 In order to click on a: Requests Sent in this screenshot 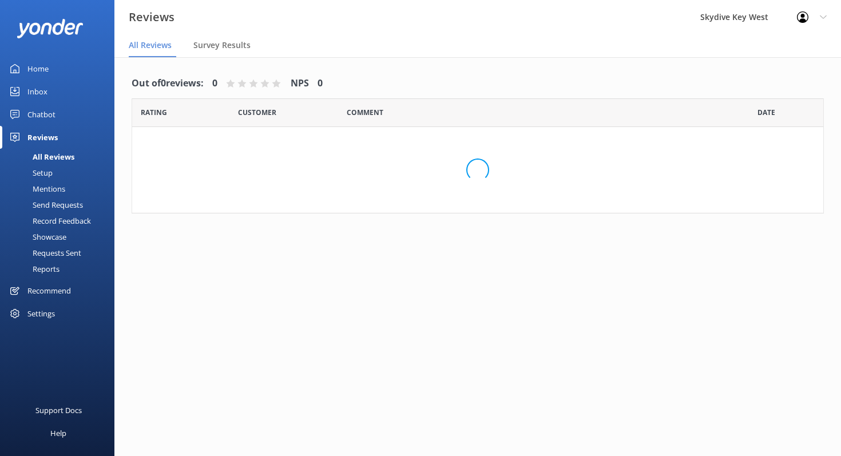, I will do `click(61, 253)`.